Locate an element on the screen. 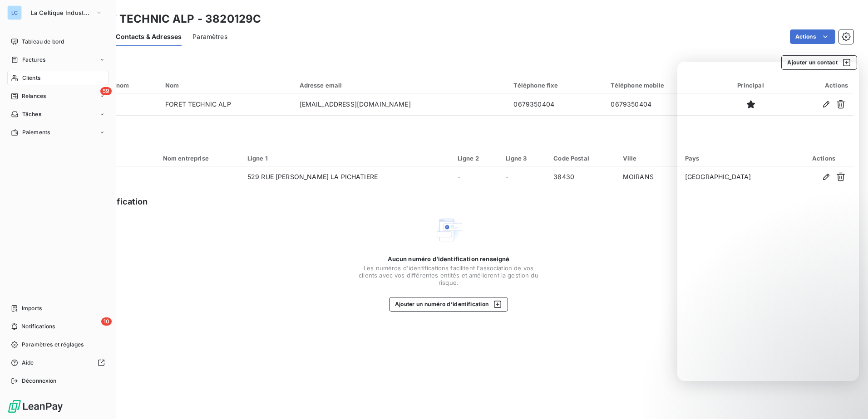  div: Nom is located at coordinates (226, 86).